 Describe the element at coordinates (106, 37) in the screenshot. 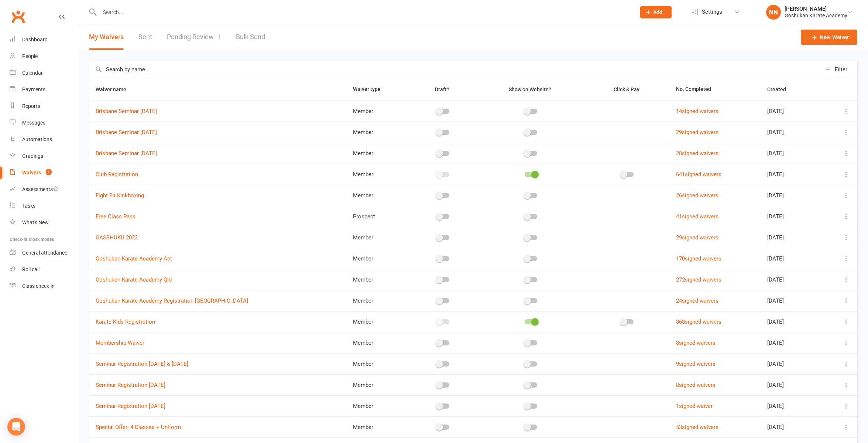

I see `button: My Waivers` at that location.